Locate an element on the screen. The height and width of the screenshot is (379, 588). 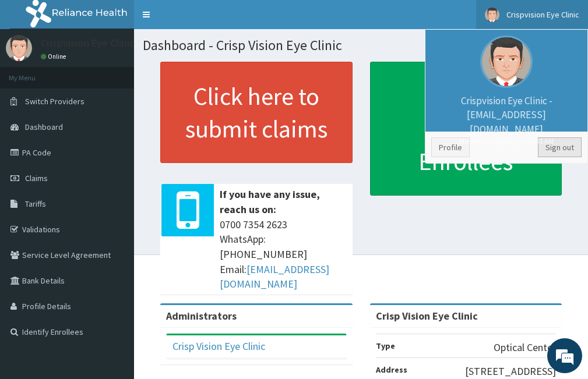
b: Address is located at coordinates (392, 370).